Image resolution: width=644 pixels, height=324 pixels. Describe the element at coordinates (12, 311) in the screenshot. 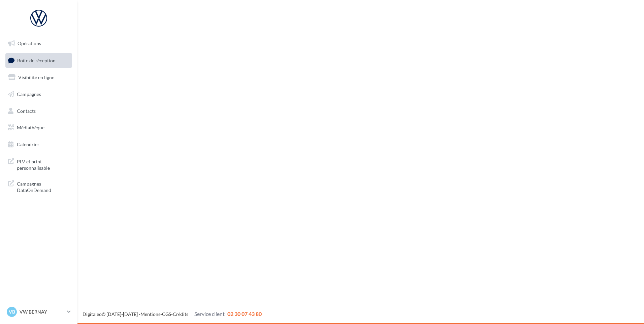

I see `span: VB` at that location.